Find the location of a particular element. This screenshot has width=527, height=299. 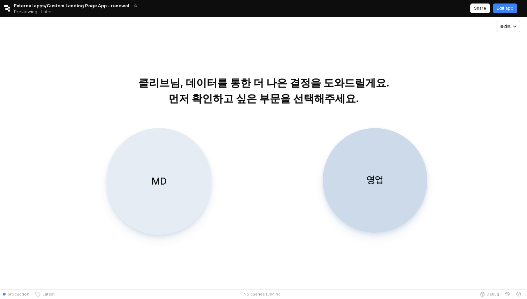

p: Share is located at coordinates (480, 8).